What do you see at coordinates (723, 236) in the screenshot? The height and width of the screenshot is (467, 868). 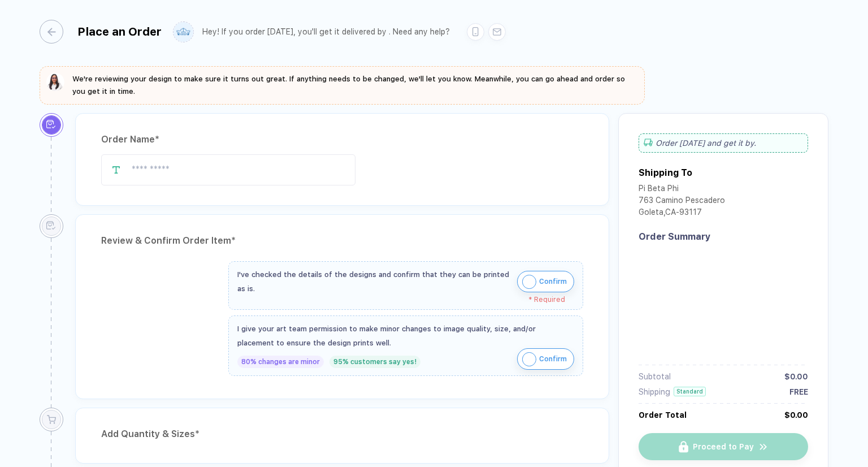 I see `div: Order Summary` at bounding box center [723, 236].